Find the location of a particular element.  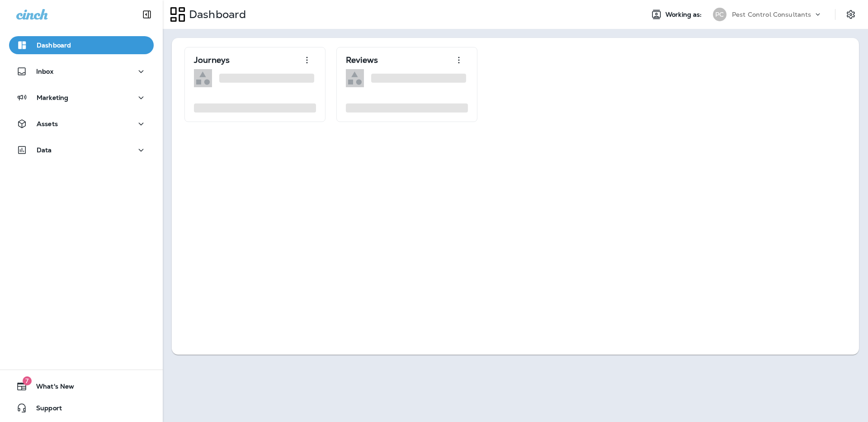

span: Working as: is located at coordinates (684, 14).